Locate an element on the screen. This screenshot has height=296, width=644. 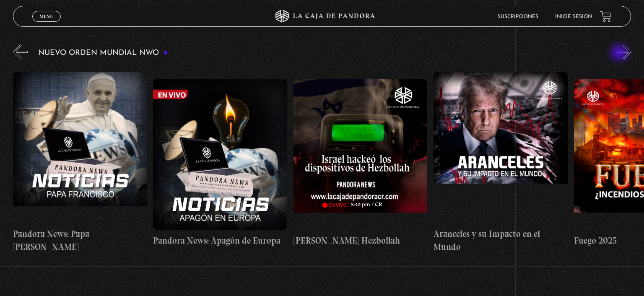
a: Aranceles y su Impacto en el Mundo is located at coordinates (500, 163).